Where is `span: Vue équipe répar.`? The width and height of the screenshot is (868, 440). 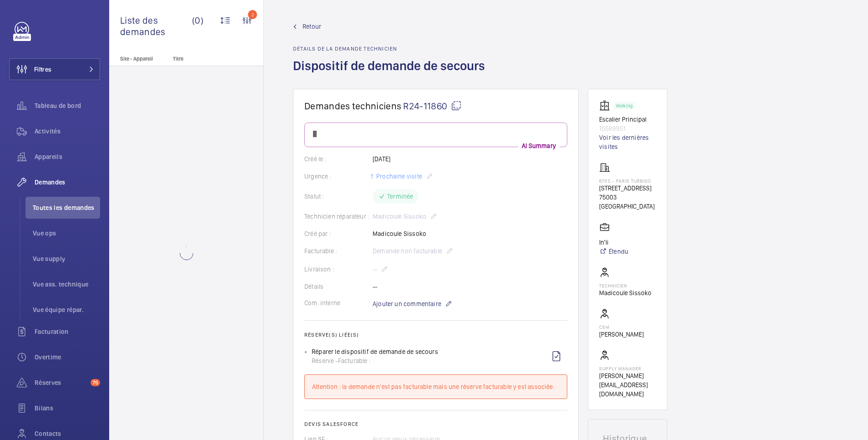
span: Vue équipe répar. is located at coordinates (66, 309).